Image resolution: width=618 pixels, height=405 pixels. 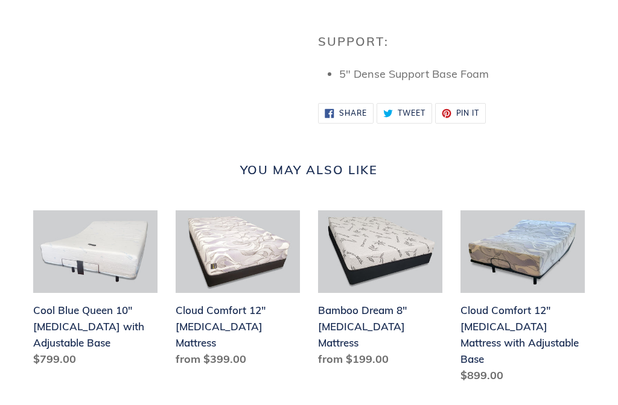 What do you see at coordinates (462, 74) in the screenshot?
I see `li: 5" Dense Support Base Foam` at bounding box center [462, 74].